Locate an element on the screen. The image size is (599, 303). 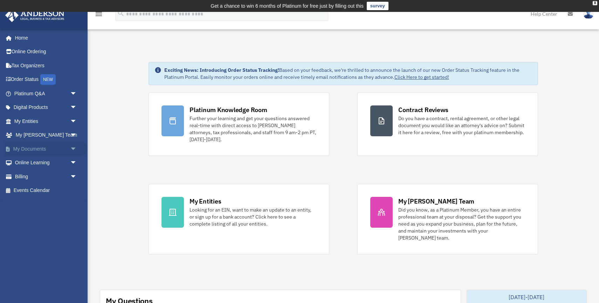
a: Contract Reviews Do you have a contract, rental agreement, or other legal document you would like... is located at coordinates (448, 124).